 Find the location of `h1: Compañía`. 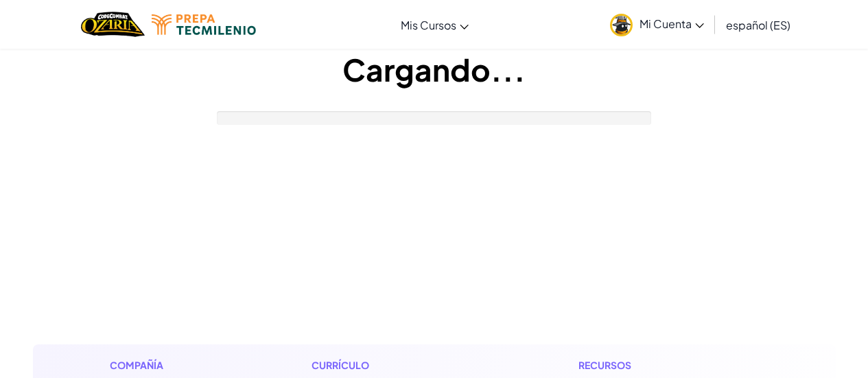

h1: Compañía is located at coordinates (166, 365).